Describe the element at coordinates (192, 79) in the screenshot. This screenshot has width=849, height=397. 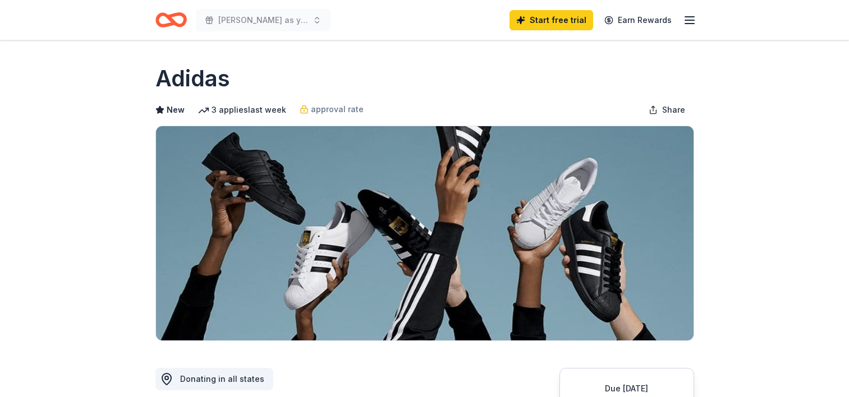
I see `h1: Adidas` at that location.